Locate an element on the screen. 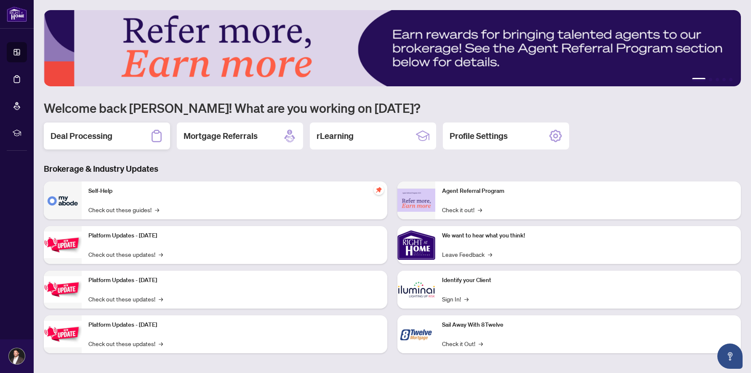 Image resolution: width=751 pixels, height=373 pixels. img: Sail Away With 8Twelve is located at coordinates (416, 334).